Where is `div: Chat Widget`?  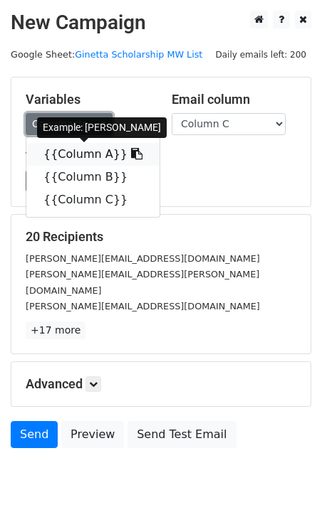 div: Chat Widget is located at coordinates (286, 493).